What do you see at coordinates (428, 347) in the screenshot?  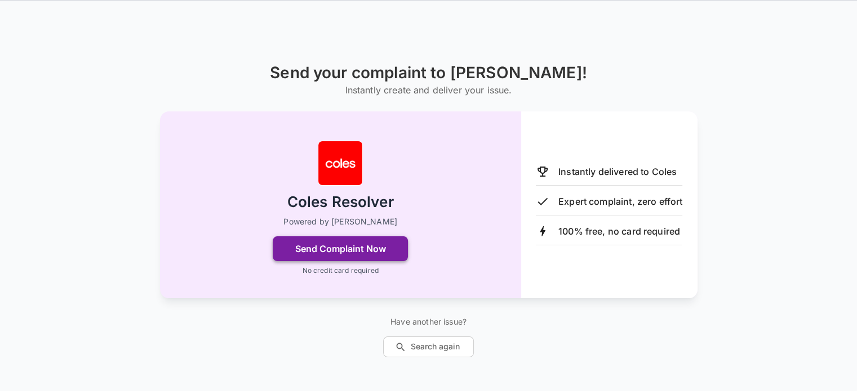 I see `button: Search again` at bounding box center [428, 347].